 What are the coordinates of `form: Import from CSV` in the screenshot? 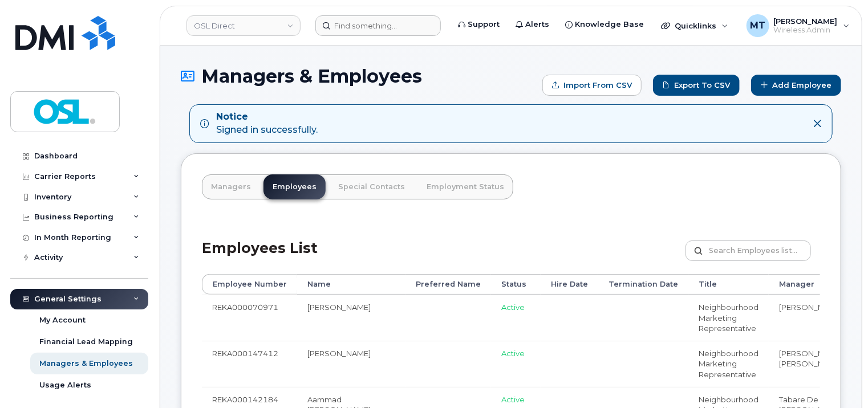 It's located at (592, 85).